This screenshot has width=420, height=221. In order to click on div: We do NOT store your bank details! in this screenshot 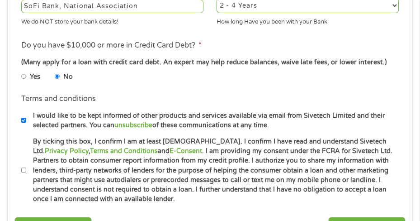, I will do `click(112, 20)`.